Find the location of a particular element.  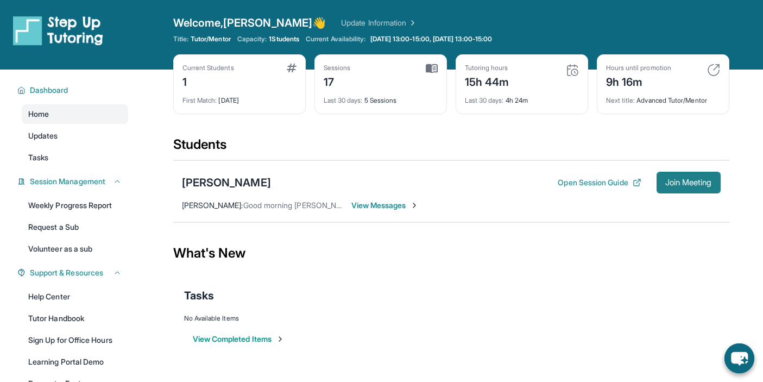

div: Advanced Tutor/Mentor is located at coordinates (663, 97).